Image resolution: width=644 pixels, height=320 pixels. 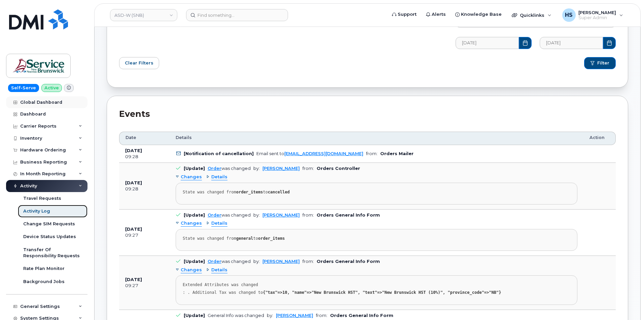 I want to click on b: [Notification of cancellation], so click(x=219, y=153).